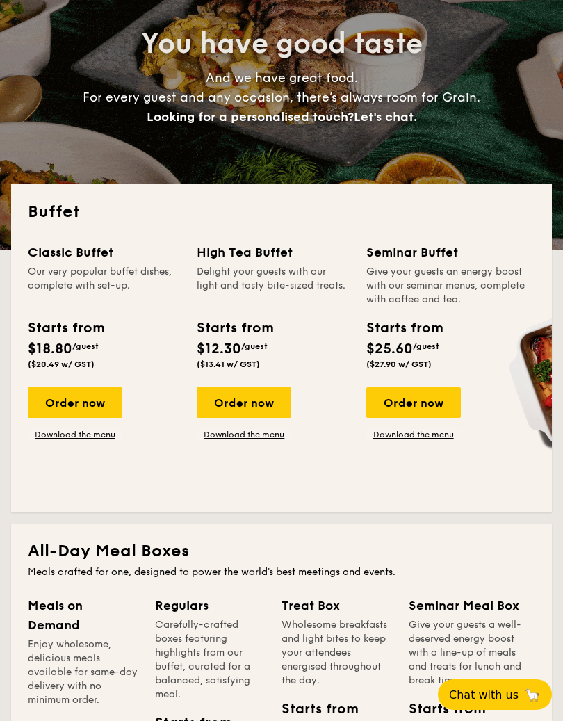  What do you see at coordinates (219, 349) in the screenshot?
I see `span: $12.30` at bounding box center [219, 349].